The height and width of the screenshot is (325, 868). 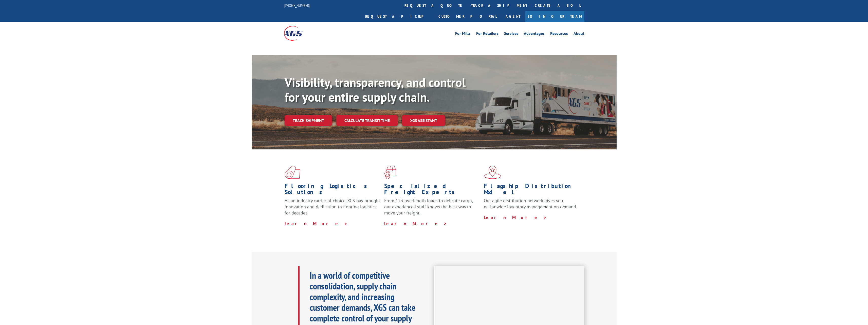 What do you see at coordinates (463, 34) in the screenshot?
I see `a: For Mills` at bounding box center [463, 34].